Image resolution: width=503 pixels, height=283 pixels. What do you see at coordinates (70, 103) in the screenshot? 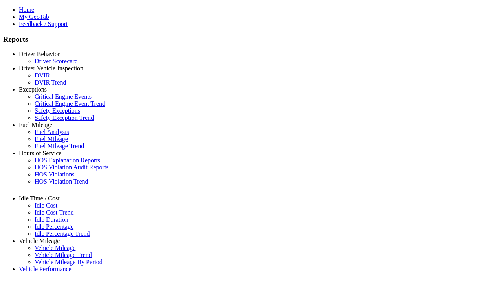
I see `a: Critical Engine Event Trend` at bounding box center [70, 103].